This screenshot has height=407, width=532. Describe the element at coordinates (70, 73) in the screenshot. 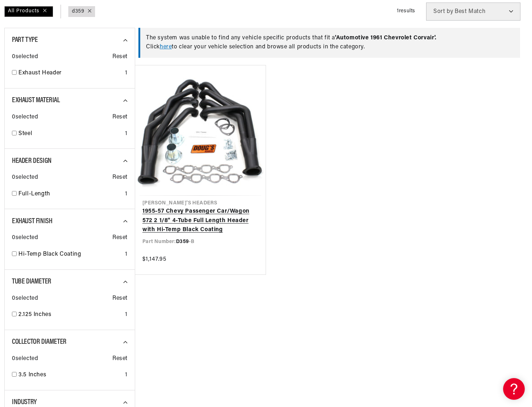

I see `a: Exhaust Header` at that location.